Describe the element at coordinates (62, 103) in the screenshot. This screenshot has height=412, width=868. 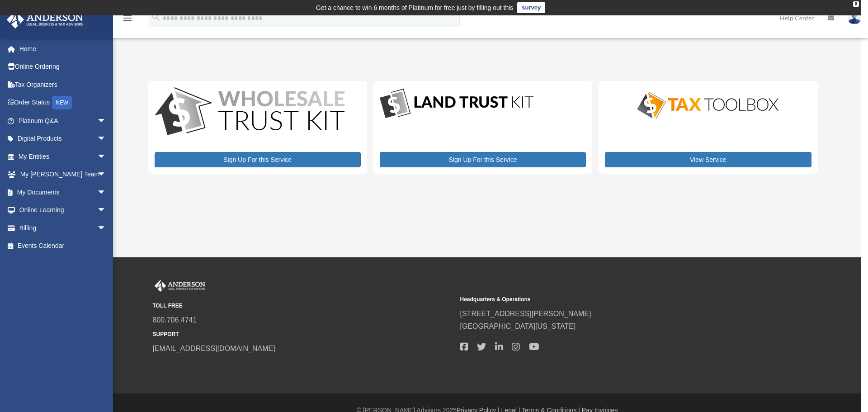
I see `a: Order StatusNEW` at that location.